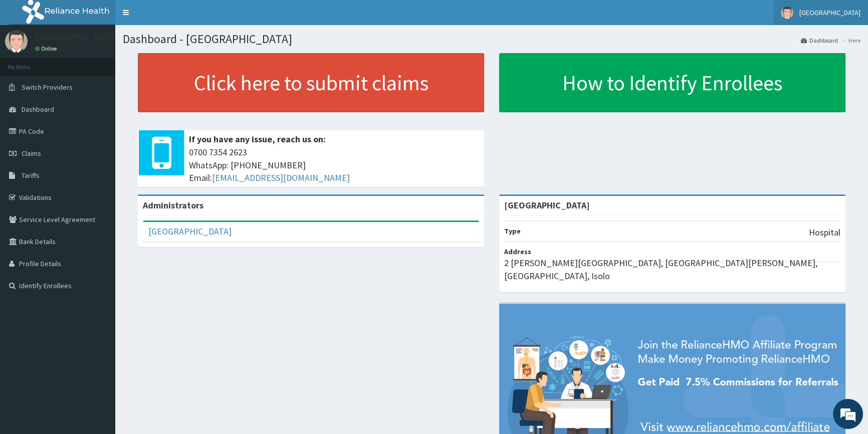 Image resolution: width=868 pixels, height=434 pixels. What do you see at coordinates (47, 49) in the screenshot?
I see `a: Online` at bounding box center [47, 49].